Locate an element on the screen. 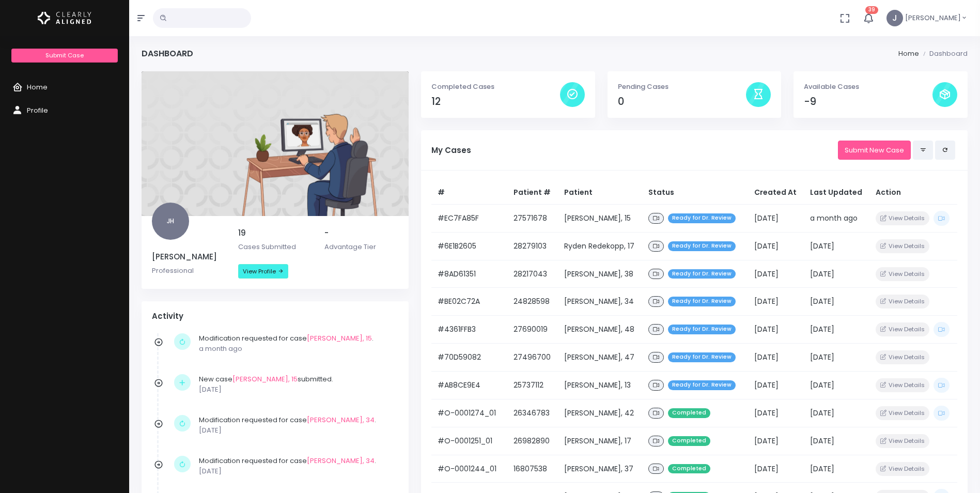 The width and height of the screenshot is (980, 493). td: 28217043 is located at coordinates (533, 274).